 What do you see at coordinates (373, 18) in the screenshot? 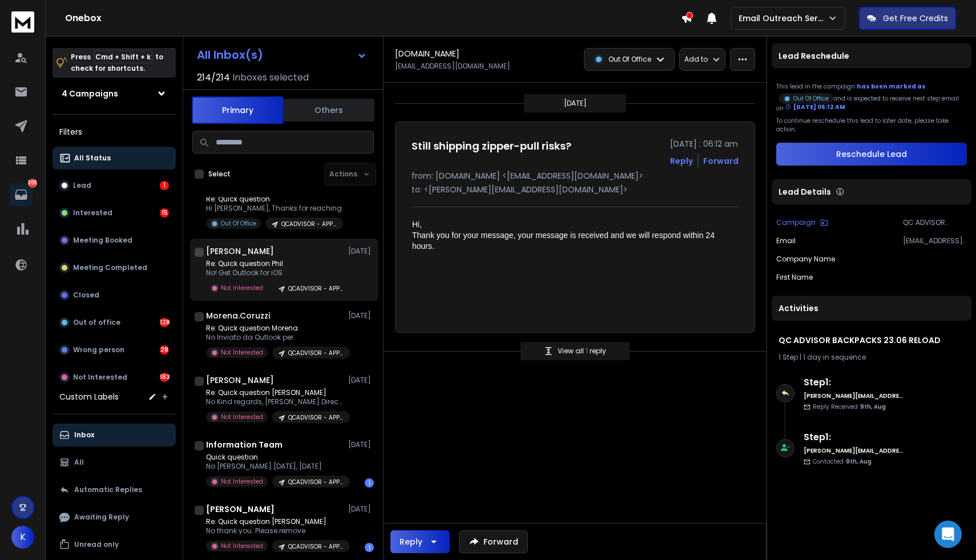
I see `h1: Onebox` at bounding box center [373, 18].